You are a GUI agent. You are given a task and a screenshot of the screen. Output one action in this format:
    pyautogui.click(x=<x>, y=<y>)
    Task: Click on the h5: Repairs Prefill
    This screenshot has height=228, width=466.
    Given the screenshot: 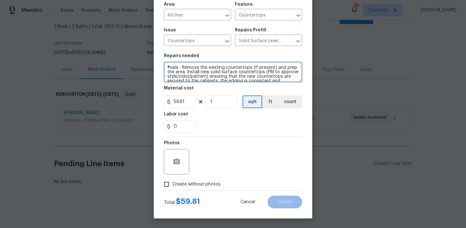 What is the action you would take?
    pyautogui.click(x=251, y=30)
    